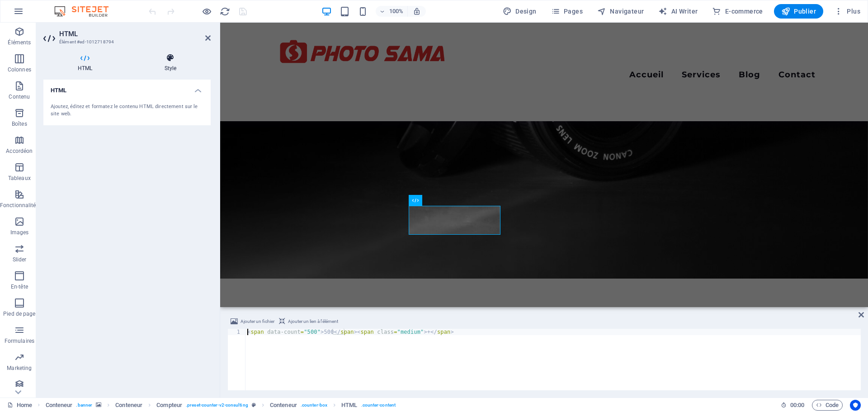 The width and height of the screenshot is (868, 412). What do you see at coordinates (520, 12) in the screenshot?
I see `span: Design` at bounding box center [520, 12].